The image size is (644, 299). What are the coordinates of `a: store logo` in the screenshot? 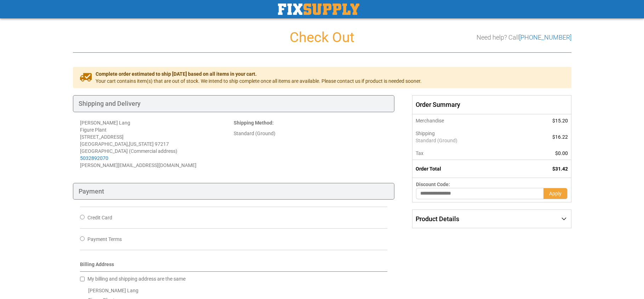 It's located at (319, 9).